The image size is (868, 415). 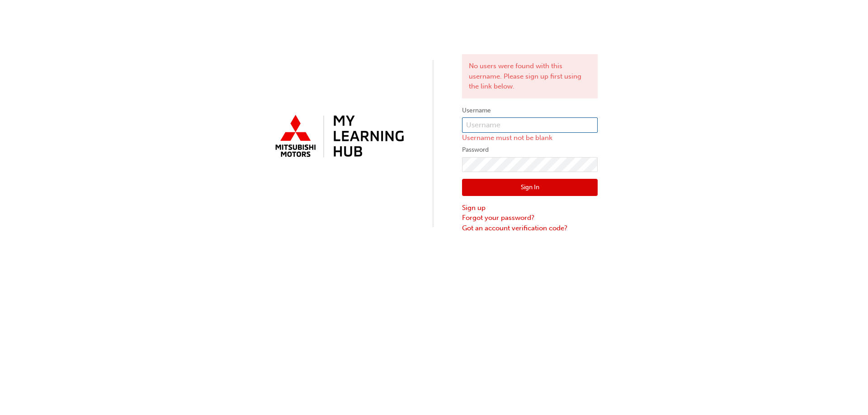 I want to click on input: Username, so click(x=530, y=125).